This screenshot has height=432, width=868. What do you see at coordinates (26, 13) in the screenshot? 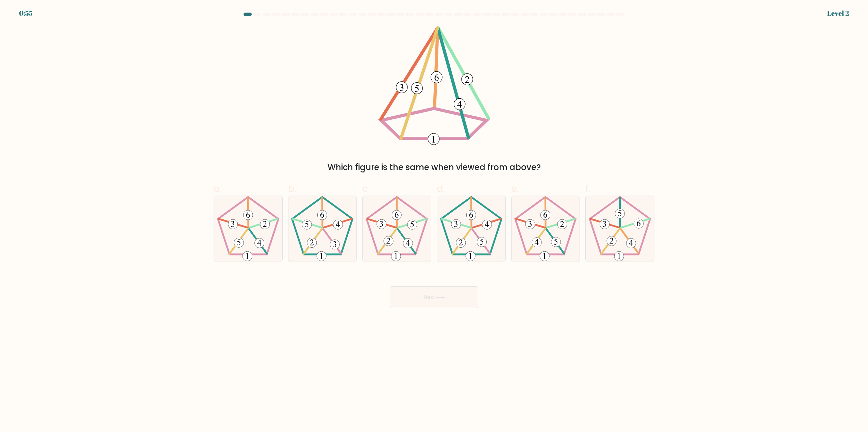
I see `div: 0:55` at bounding box center [26, 13].